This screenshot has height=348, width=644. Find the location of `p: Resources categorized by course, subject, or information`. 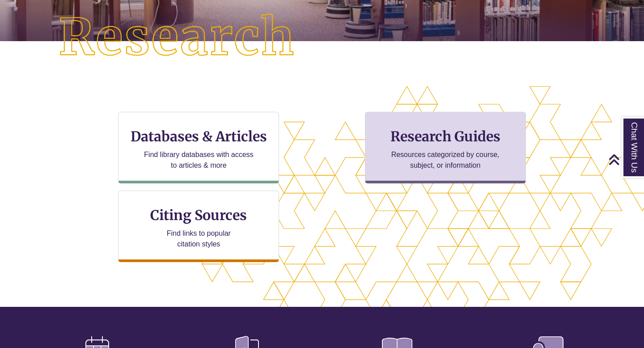

p: Resources categorized by course, subject, or information is located at coordinates (445, 160).